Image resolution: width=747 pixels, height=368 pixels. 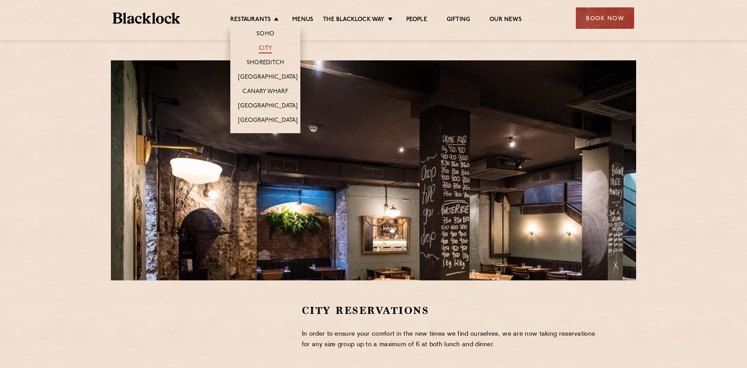 I want to click on a: Our News, so click(x=505, y=20).